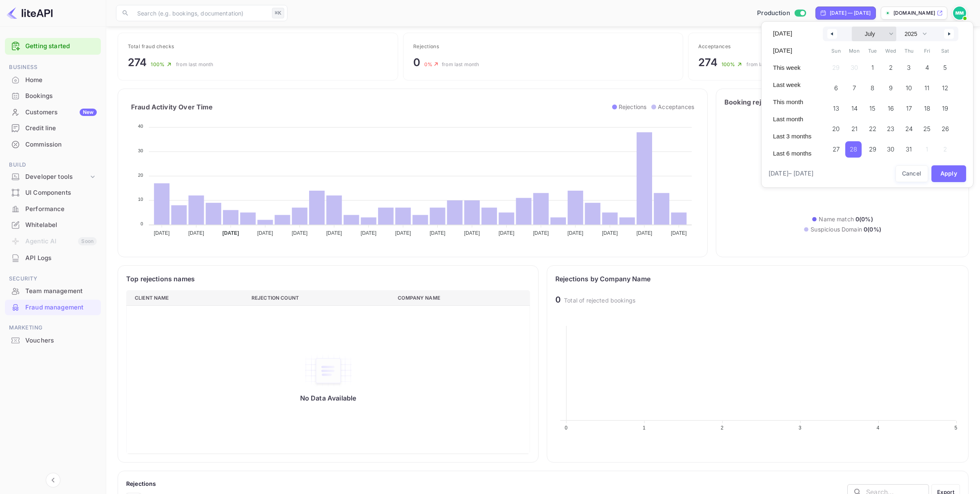  What do you see at coordinates (793, 85) in the screenshot?
I see `span: Last week` at bounding box center [793, 85].